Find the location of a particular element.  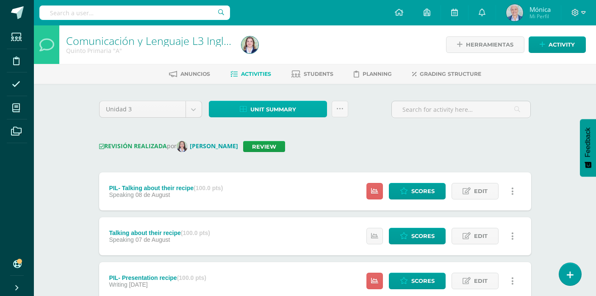

a: Students is located at coordinates (312, 74).